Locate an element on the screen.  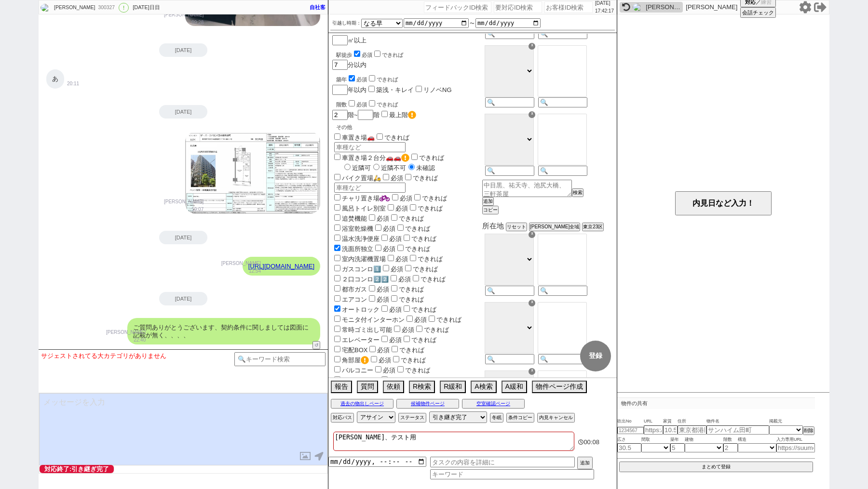
input: 常時ゴミ出し可能 is located at coordinates (337, 329).